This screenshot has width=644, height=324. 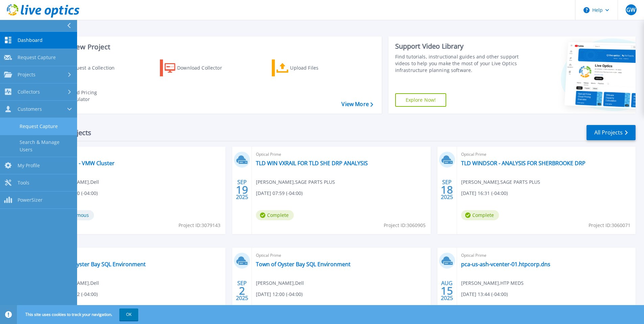 I want to click on div: Find tutorials, instructional guides and other support videos to help you make the most of your L..., so click(x=458, y=63).